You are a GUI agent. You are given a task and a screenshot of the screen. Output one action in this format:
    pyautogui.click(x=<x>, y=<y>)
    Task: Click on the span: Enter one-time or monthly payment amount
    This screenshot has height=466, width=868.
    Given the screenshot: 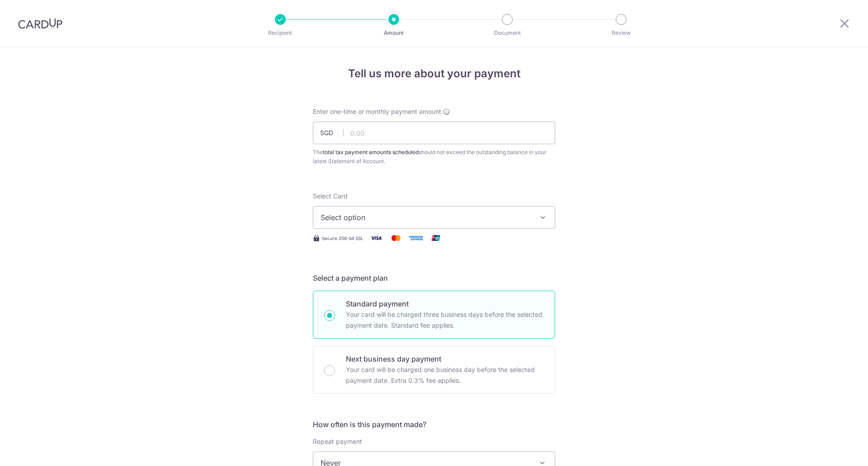 What is the action you would take?
    pyautogui.click(x=377, y=111)
    